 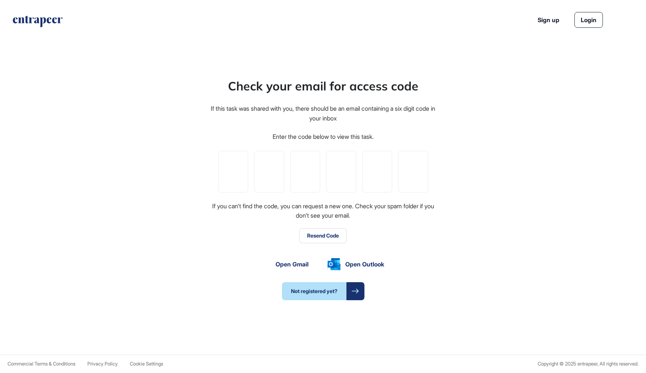 I want to click on a: Privacy Policy, so click(x=102, y=364).